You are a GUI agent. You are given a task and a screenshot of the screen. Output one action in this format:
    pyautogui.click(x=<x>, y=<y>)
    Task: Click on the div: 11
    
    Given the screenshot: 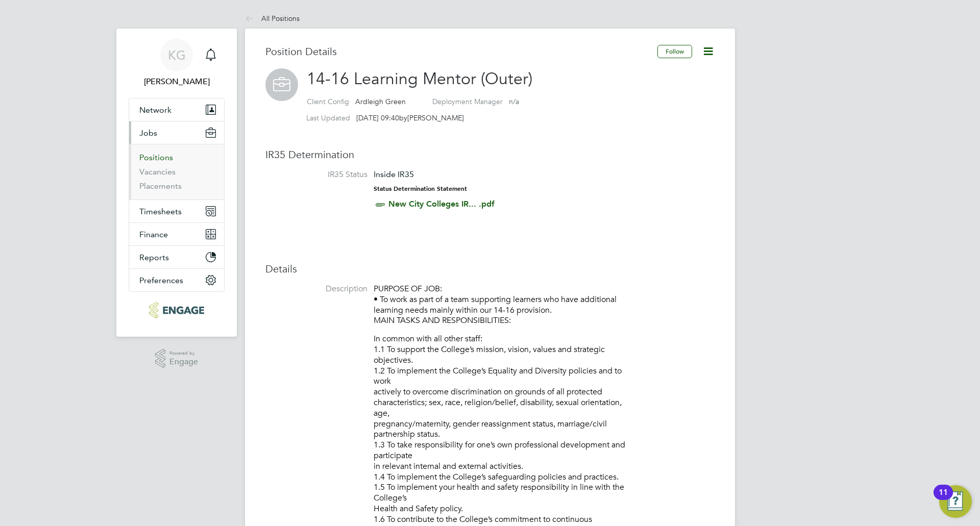 What is the action you would take?
    pyautogui.click(x=943, y=499)
    